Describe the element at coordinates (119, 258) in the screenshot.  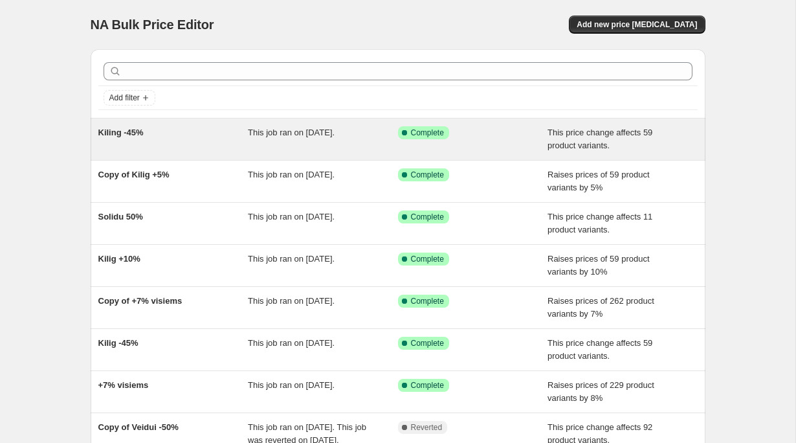
I see `span: Kilig +10%` at that location.